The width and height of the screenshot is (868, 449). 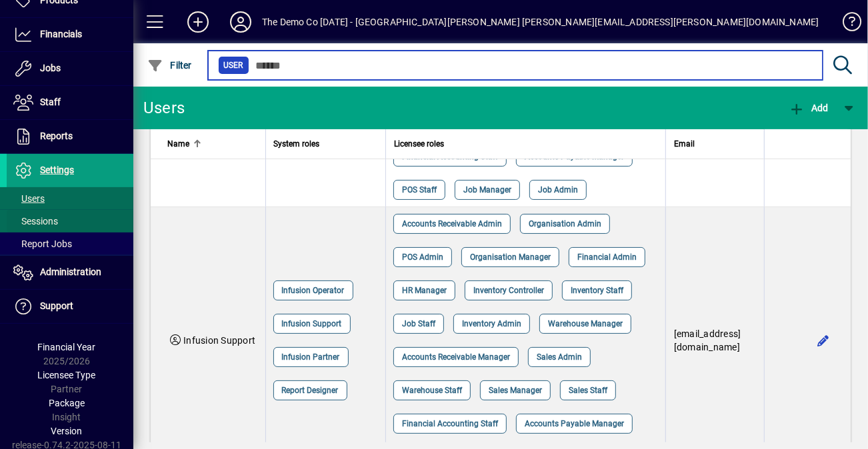 I want to click on span: HR Manager, so click(x=424, y=291).